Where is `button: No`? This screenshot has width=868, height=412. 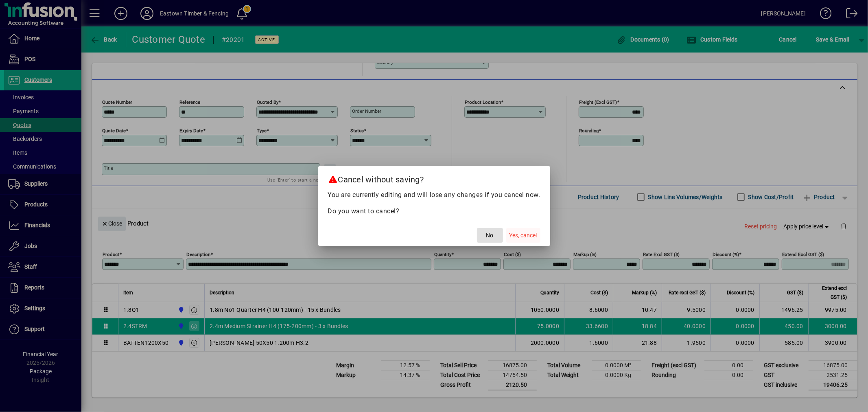
button: No is located at coordinates (490, 235).